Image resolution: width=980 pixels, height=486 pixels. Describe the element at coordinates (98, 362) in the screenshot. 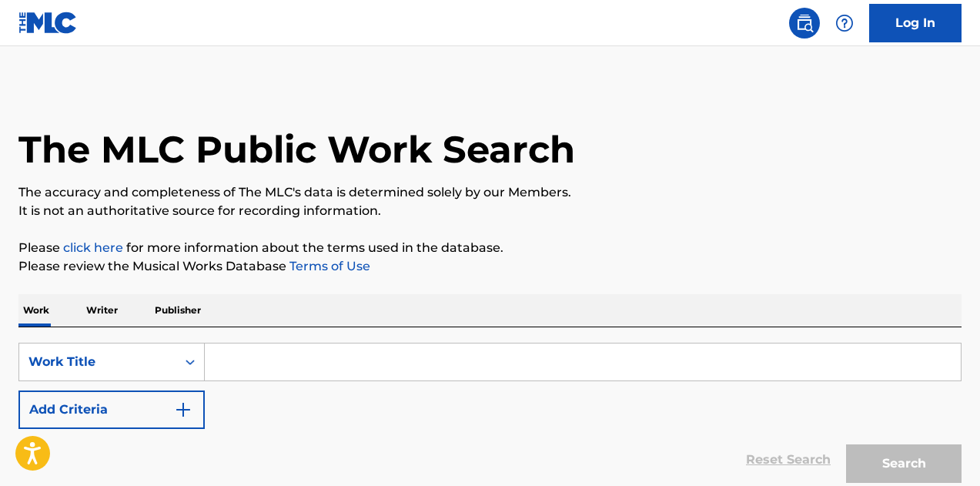

I see `div: Work Title` at that location.